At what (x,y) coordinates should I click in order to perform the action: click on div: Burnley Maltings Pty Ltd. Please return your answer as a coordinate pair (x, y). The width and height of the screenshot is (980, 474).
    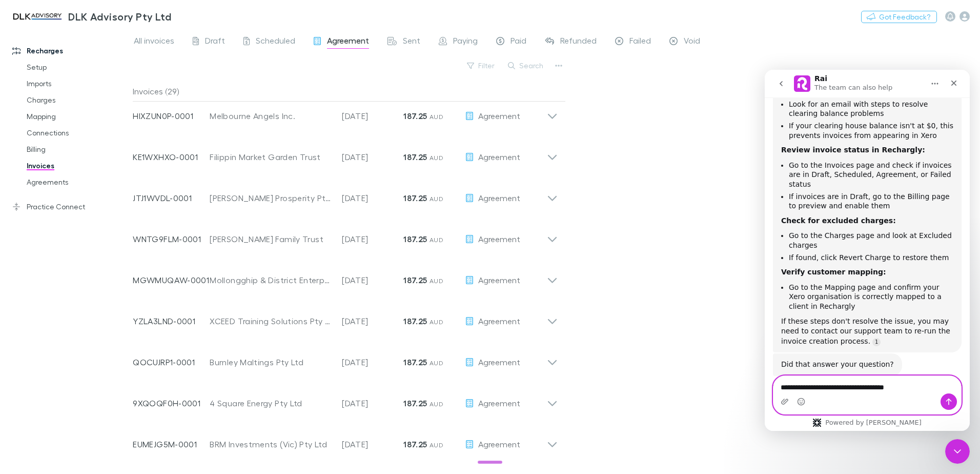
    Looking at the image, I should click on (271, 362).